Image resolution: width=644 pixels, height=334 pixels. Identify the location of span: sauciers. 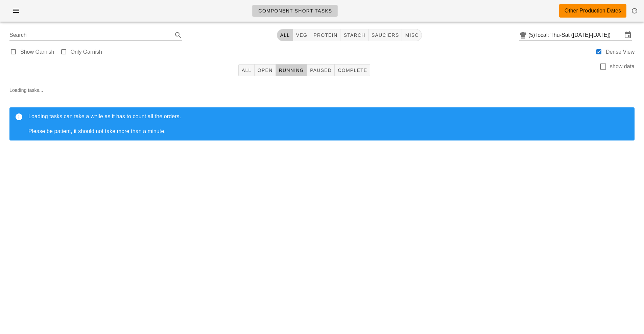
(385, 35).